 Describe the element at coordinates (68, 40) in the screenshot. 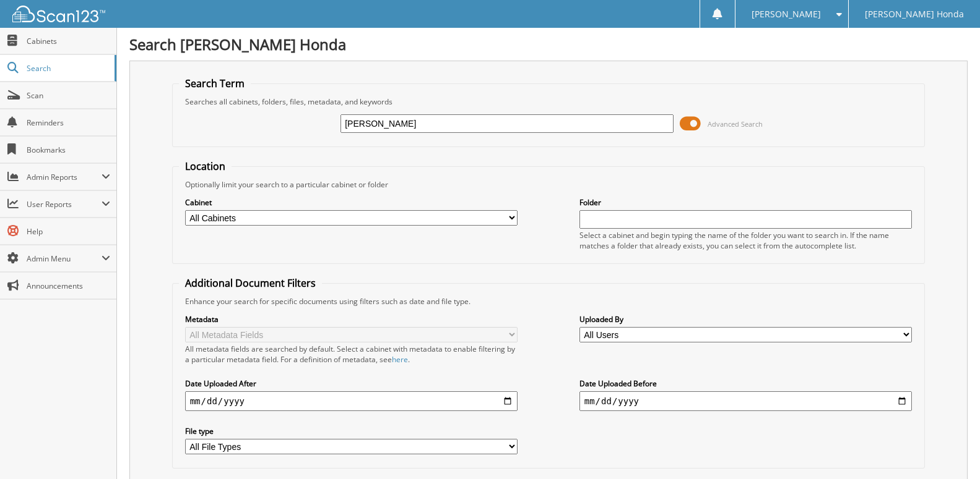

I see `span: Cabinets` at that location.